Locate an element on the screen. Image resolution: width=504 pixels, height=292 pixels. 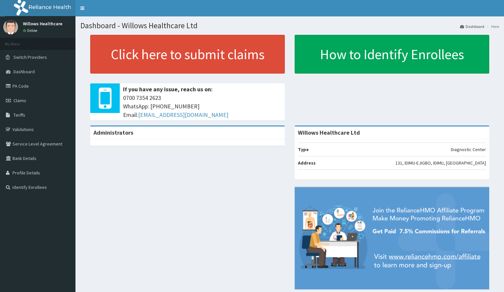
a: Dashboard is located at coordinates (472, 26).